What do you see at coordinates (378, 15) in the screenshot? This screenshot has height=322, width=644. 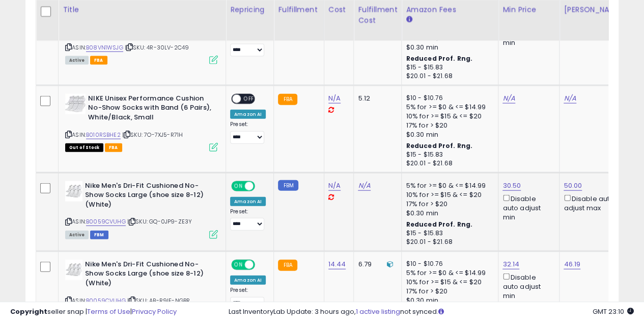 I see `div: Fulfillment Cost` at bounding box center [378, 15].